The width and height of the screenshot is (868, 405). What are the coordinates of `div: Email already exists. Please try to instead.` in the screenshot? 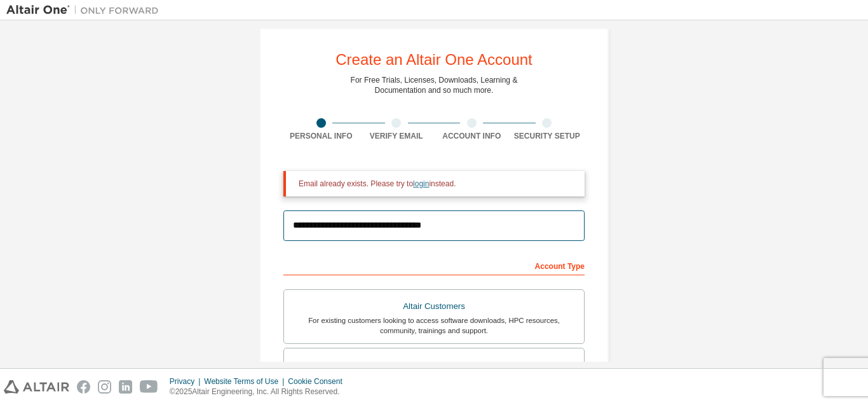 It's located at (437, 184).